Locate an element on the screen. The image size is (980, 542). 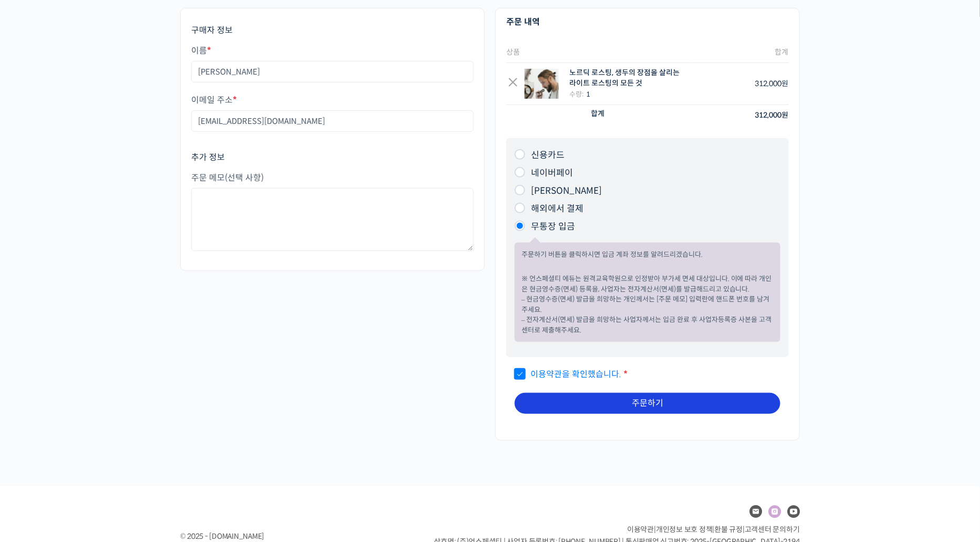
input: username@domain.com is located at coordinates (333, 121).